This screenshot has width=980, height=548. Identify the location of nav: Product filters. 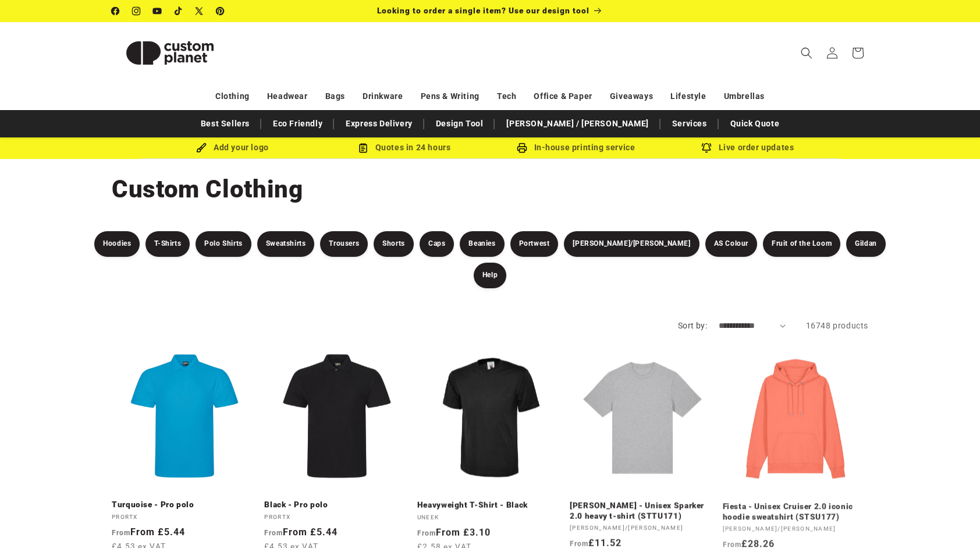
(490, 260).